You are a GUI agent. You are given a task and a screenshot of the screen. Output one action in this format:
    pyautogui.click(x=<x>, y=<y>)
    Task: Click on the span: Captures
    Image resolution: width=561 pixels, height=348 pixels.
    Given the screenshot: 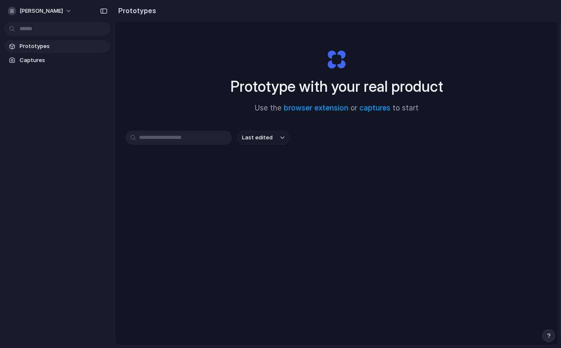 What is the action you would take?
    pyautogui.click(x=63, y=60)
    